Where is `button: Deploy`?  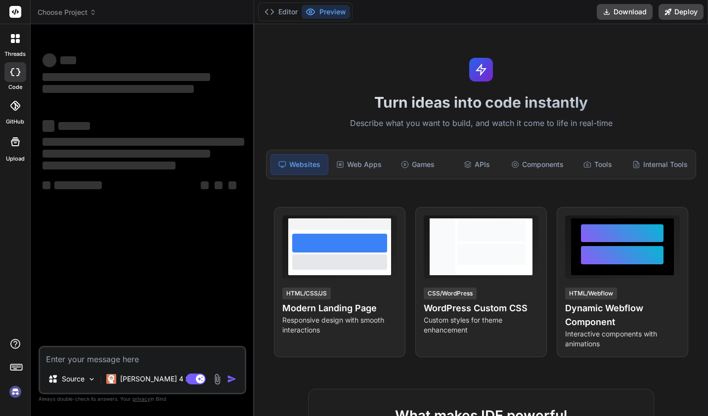 button: Deploy is located at coordinates (681, 12).